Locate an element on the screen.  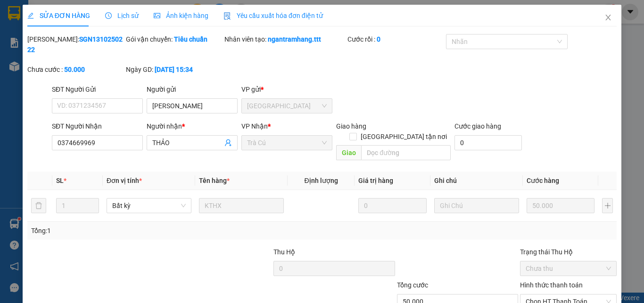
b: 0 is located at coordinates (378, 39).